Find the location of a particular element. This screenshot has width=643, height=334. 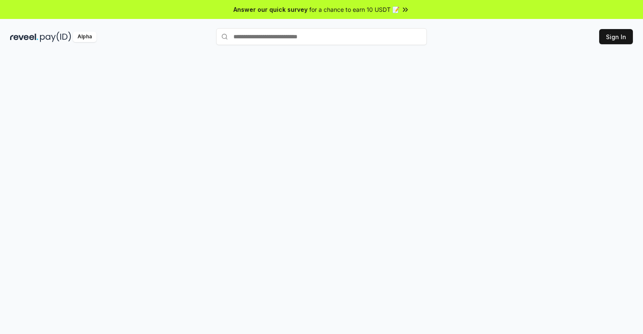

div: Alpha is located at coordinates (85, 37).